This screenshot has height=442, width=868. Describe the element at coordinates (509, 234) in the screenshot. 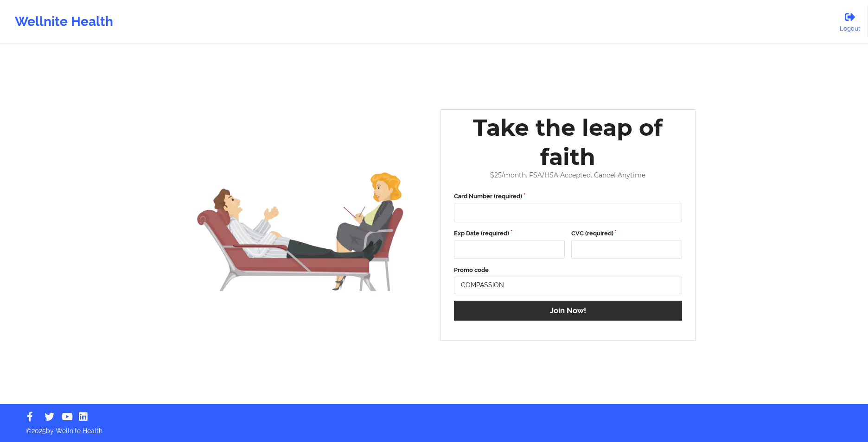

I see `label: Exp Date (required)` at that location.